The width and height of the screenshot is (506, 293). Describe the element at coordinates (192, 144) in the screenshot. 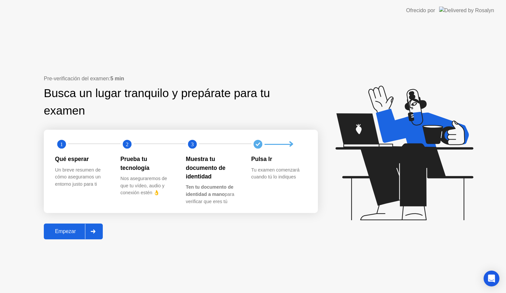

I see `text: 3` at that location.